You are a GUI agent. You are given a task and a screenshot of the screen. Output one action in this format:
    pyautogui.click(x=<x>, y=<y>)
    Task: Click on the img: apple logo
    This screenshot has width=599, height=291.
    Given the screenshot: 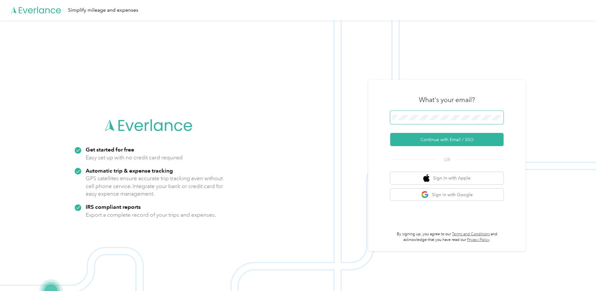 What is the action you would take?
    pyautogui.click(x=427, y=178)
    